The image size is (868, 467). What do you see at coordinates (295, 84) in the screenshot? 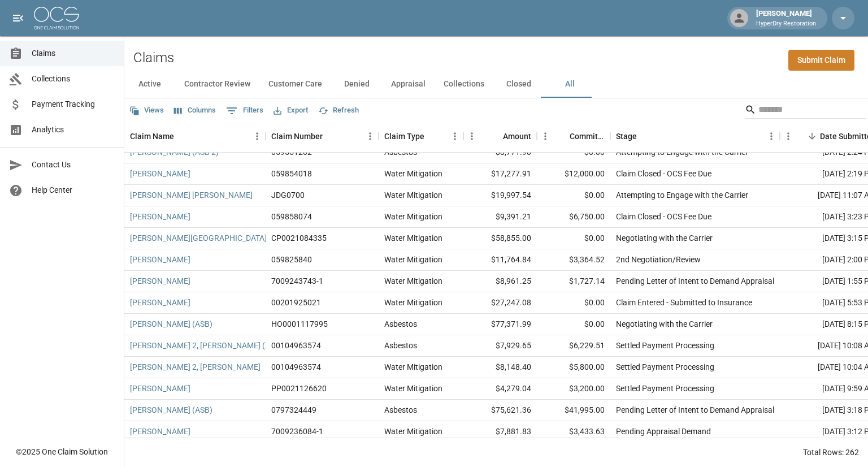
I see `button: Customer Care` at bounding box center [295, 84].